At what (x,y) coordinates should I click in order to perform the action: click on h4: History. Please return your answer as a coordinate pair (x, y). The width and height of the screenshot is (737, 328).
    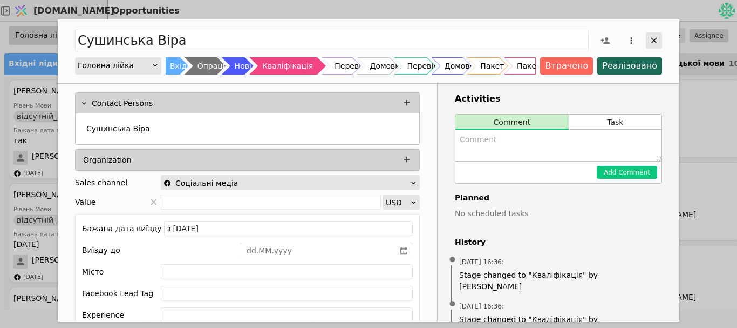
    Looking at the image, I should click on (559, 242).